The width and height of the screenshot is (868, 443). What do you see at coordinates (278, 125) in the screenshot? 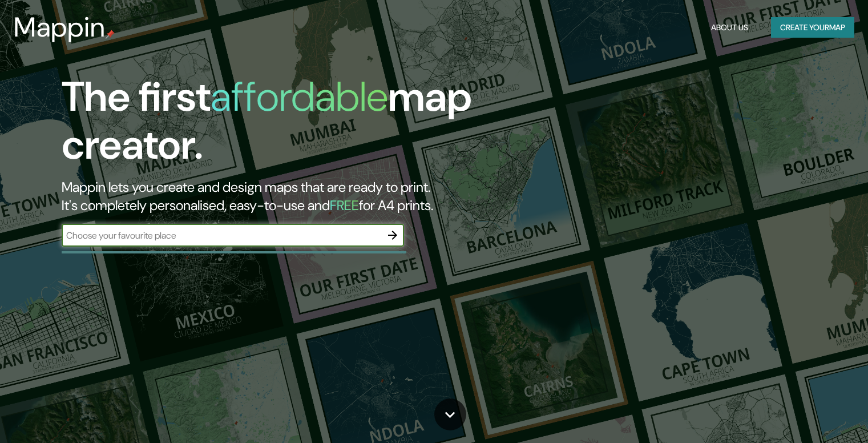
I see `h1: The first map creator.` at bounding box center [278, 125].